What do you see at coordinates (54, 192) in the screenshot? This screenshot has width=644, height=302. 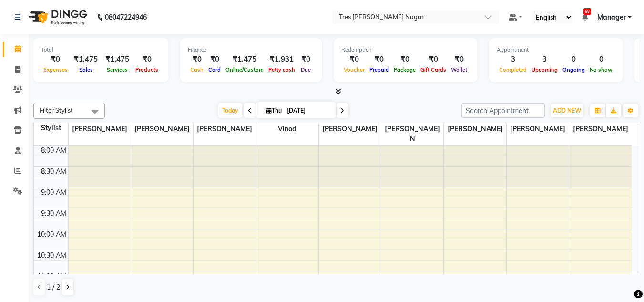 I see `div: 9:00 AM` at bounding box center [54, 192].